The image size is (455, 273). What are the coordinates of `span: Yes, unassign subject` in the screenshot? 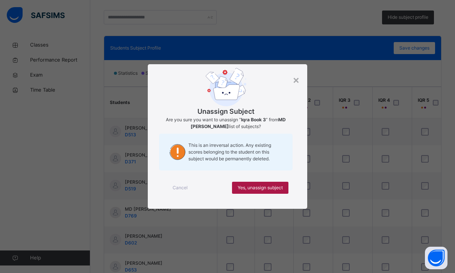 It's located at (260, 188).